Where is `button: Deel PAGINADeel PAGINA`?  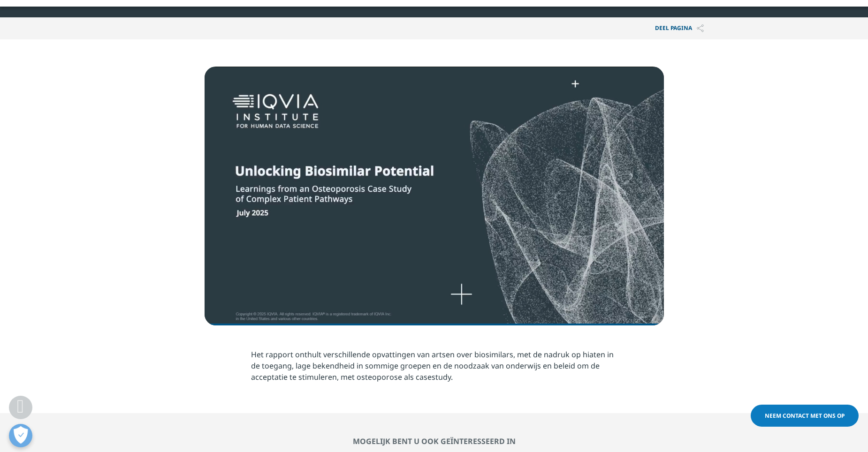 button: Deel PAGINADeel PAGINA is located at coordinates (679, 28).